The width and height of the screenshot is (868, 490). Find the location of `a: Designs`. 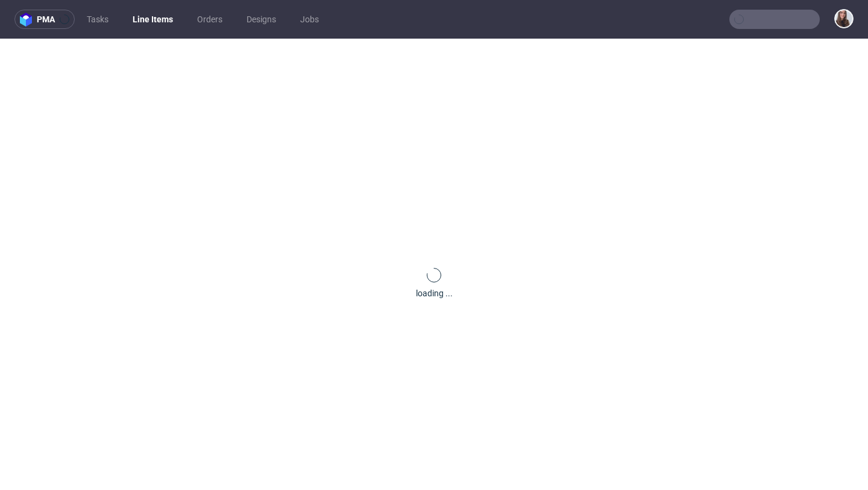

a: Designs is located at coordinates (261, 19).